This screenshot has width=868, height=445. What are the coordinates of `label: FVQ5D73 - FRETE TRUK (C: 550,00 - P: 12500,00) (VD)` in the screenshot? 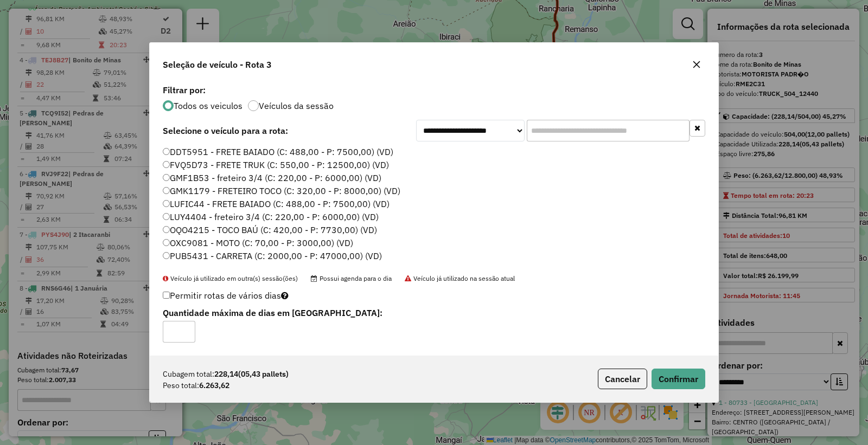 It's located at (276, 165).